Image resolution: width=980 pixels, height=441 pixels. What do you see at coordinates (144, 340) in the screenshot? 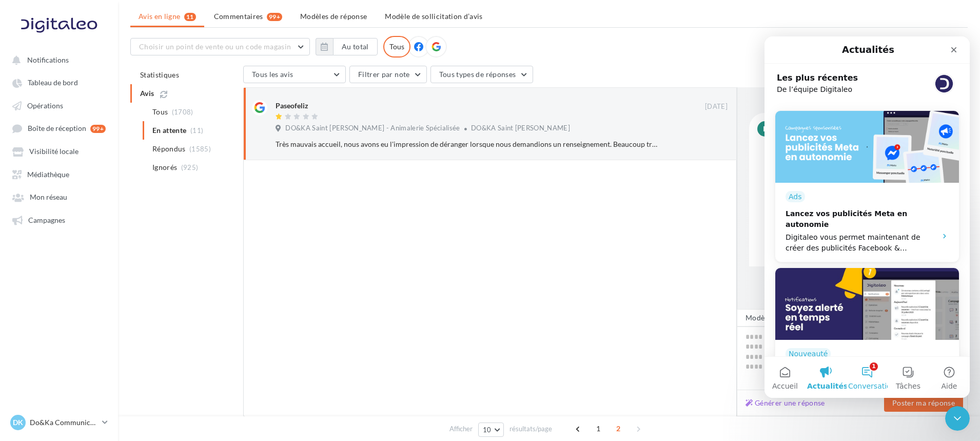
I see `button: Tâches` at bounding box center [144, 340].